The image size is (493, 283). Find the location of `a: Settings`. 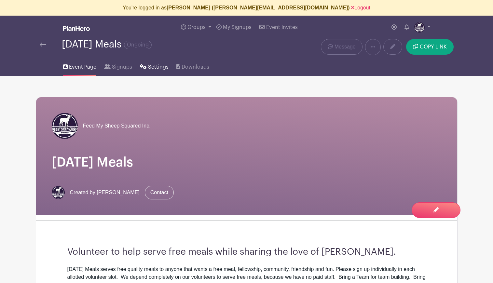

a: Settings is located at coordinates (154, 66).